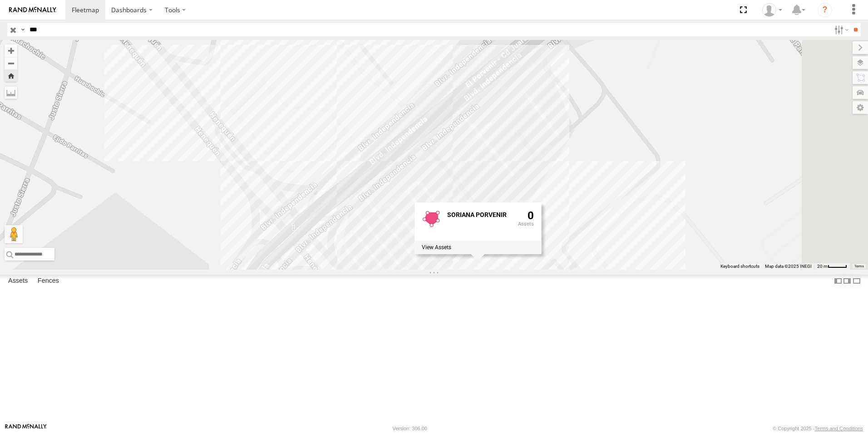 The width and height of the screenshot is (868, 433). I want to click on label: Assets, so click(18, 281).